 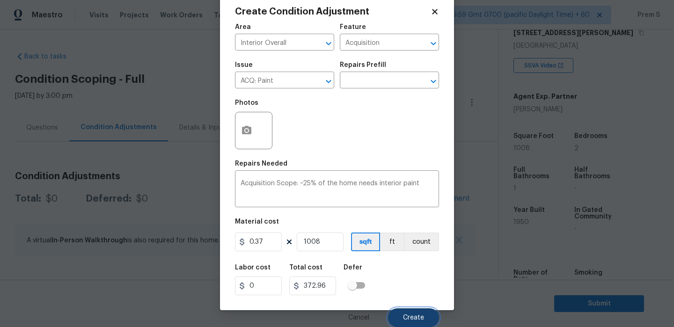 I want to click on h5: Repairs Needed, so click(x=261, y=164).